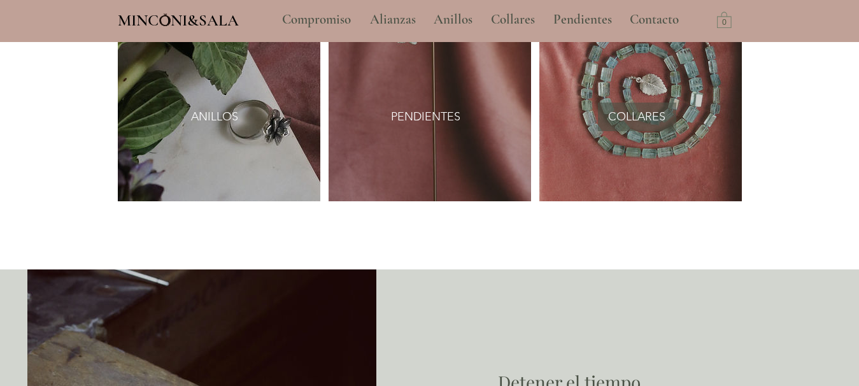 This screenshot has height=386, width=859. What do you see at coordinates (654, 20) in the screenshot?
I see `p: Contacto` at bounding box center [654, 20].